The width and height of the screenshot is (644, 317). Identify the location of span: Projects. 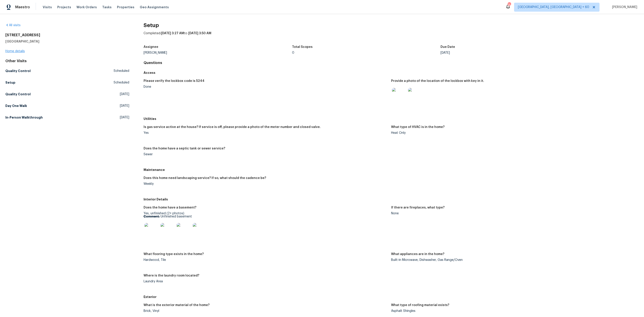
(64, 7).